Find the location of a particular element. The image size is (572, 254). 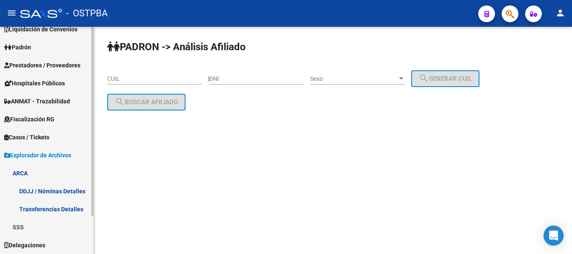

span: Liquidación de Convenios is located at coordinates (41, 29).